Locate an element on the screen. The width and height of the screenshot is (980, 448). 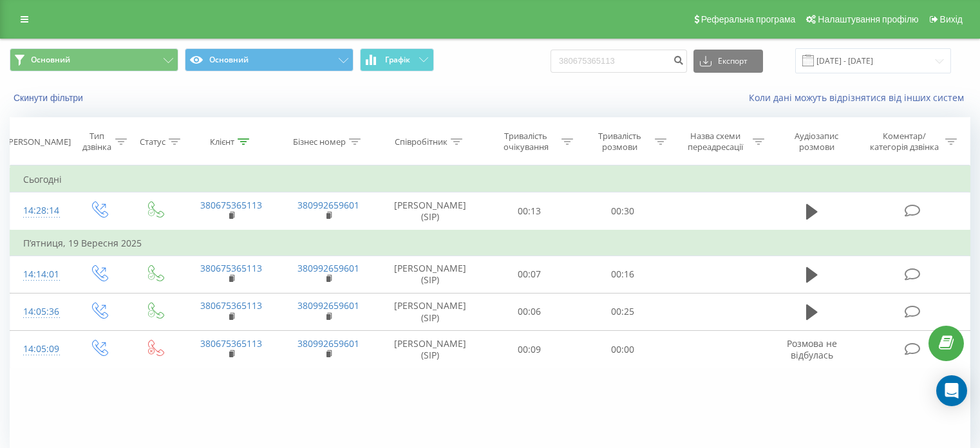
div: Бізнес номер is located at coordinates (319, 141).